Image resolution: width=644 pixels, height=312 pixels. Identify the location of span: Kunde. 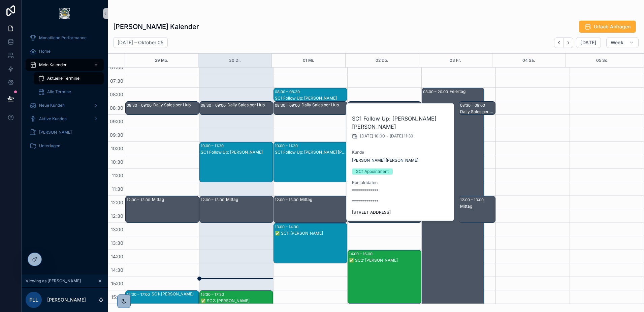
(400, 152).